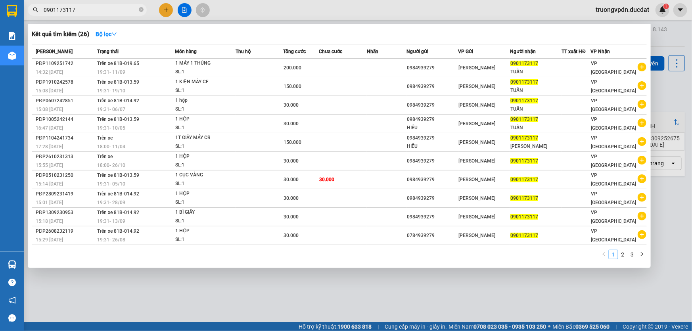 This screenshot has width=692, height=331. I want to click on li: Next Page, so click(642, 254).